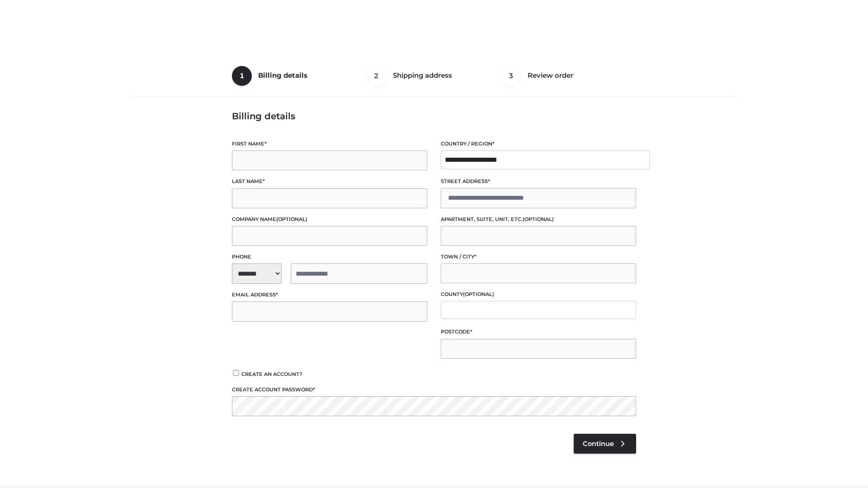  Describe the element at coordinates (539, 332) in the screenshot. I see `label: Postcode` at that location.